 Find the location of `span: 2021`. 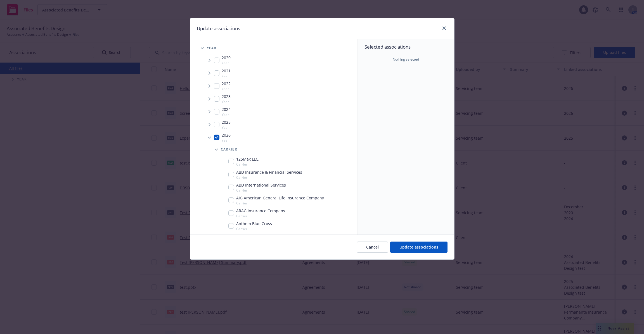

span: 2021 is located at coordinates (226, 71).